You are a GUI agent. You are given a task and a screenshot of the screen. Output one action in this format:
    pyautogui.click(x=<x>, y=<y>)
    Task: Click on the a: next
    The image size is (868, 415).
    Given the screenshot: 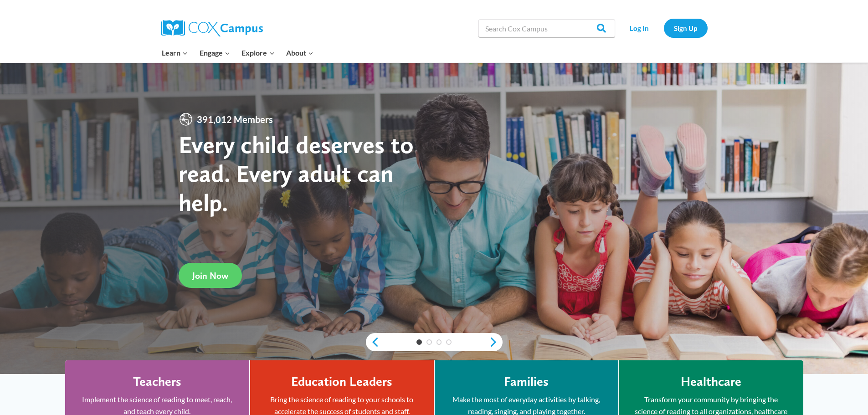 What is the action you would take?
    pyautogui.click(x=496, y=342)
    